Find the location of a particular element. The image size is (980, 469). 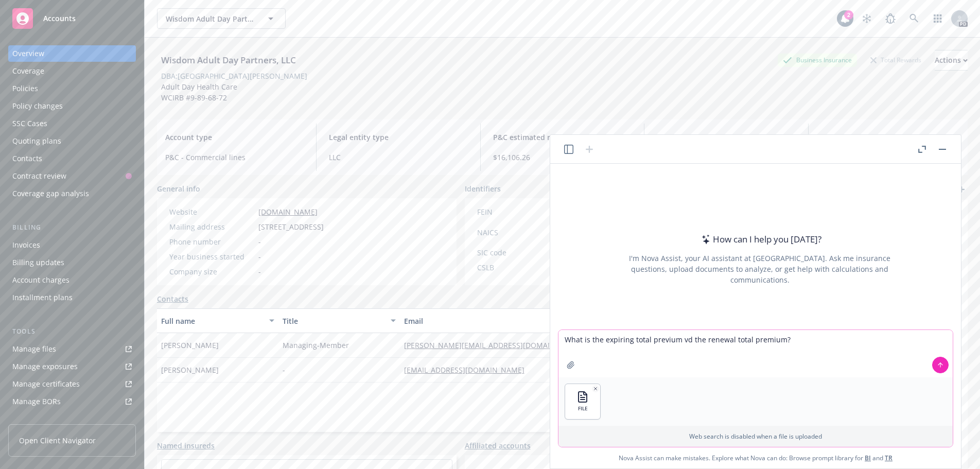

div: Website is located at coordinates (211, 212).